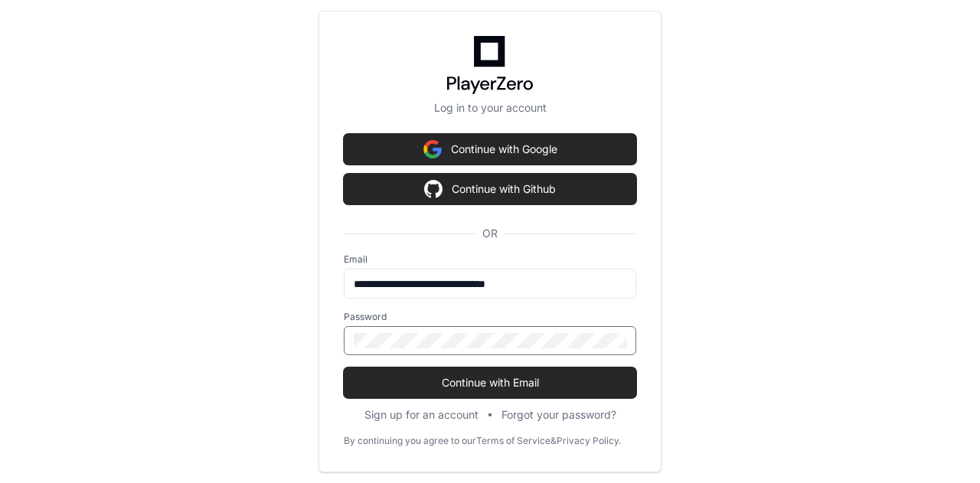 This screenshot has width=980, height=483. I want to click on p: Log in to your account, so click(490, 108).